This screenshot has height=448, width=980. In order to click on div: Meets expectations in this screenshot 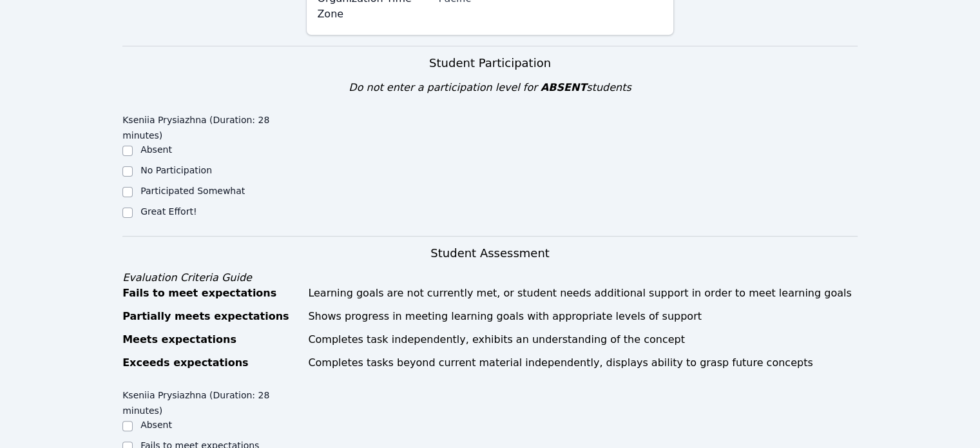, I will do `click(212, 340)`.